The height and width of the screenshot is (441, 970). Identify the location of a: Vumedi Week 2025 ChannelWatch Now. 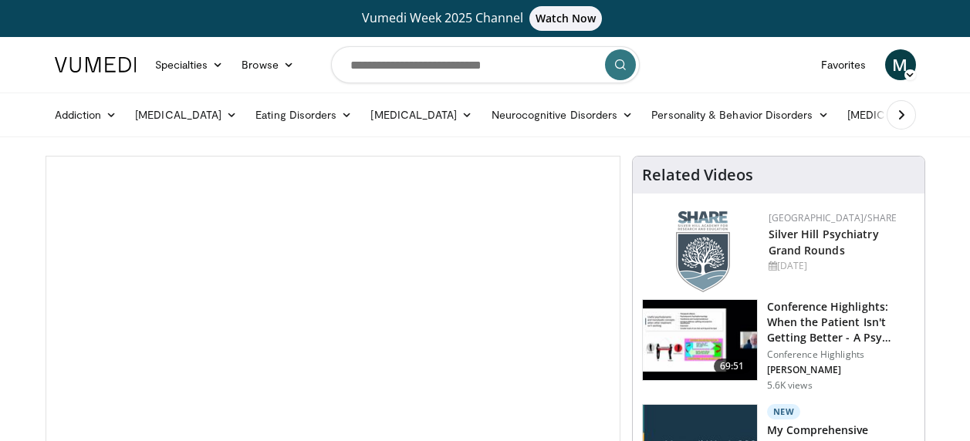
(485, 19).